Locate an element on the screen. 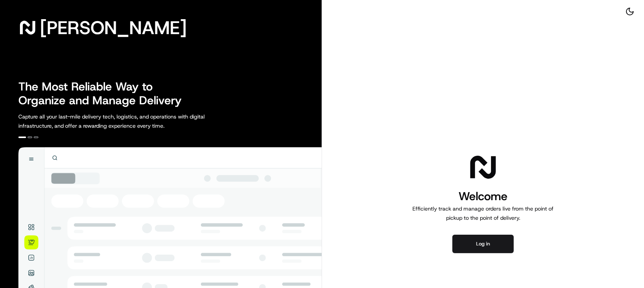  h2: The Most Reliable Way to Organize and Manage Delivery is located at coordinates (104, 94).